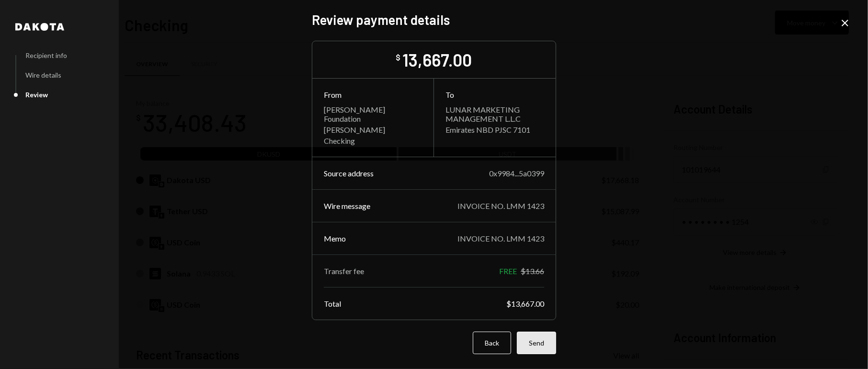  Describe the element at coordinates (335, 238) in the screenshot. I see `div: Memo` at that location.